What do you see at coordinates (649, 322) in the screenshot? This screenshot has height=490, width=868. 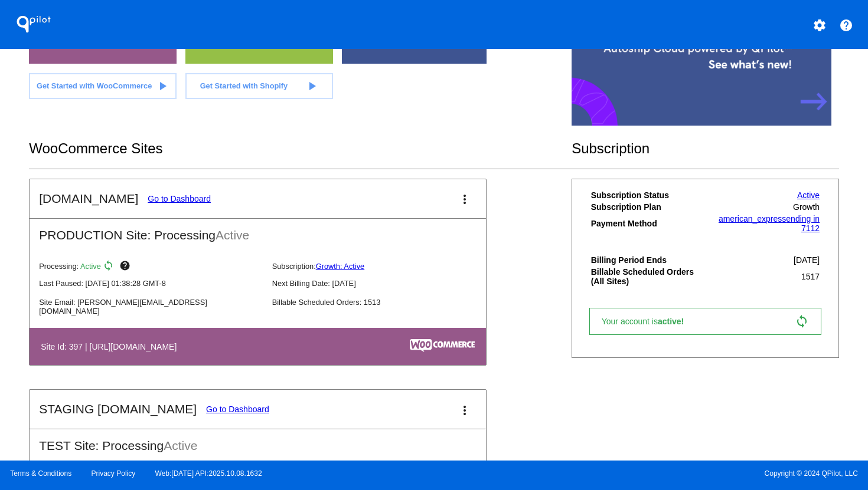 I see `span: Your account is` at bounding box center [649, 322].